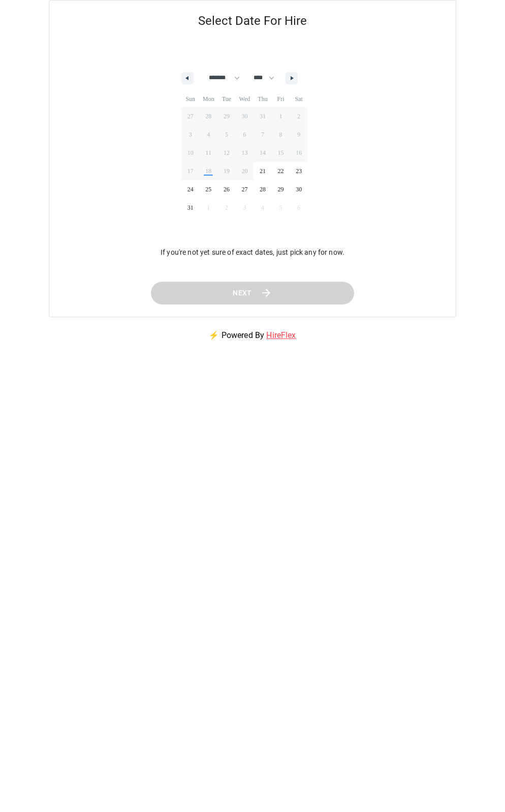 The image size is (505, 812). What do you see at coordinates (281, 335) in the screenshot?
I see `a: HireFlex` at bounding box center [281, 335].